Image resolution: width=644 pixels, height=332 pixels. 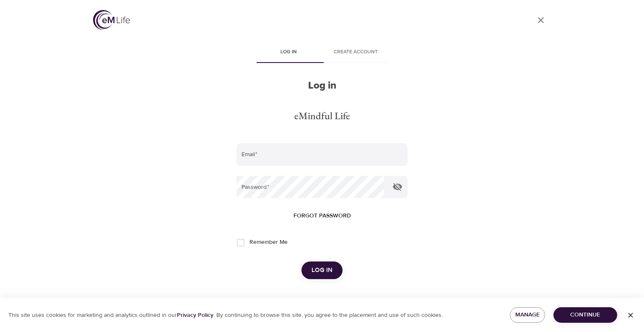 What do you see at coordinates (322, 216) in the screenshot?
I see `span: Forgot password` at bounding box center [322, 216].